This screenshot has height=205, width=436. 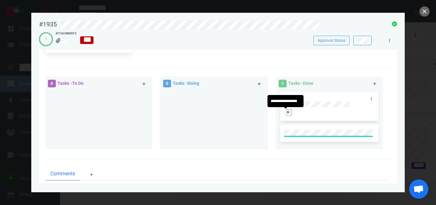 What do you see at coordinates (71, 83) in the screenshot?
I see `span: Tasks - To Do` at bounding box center [71, 83].